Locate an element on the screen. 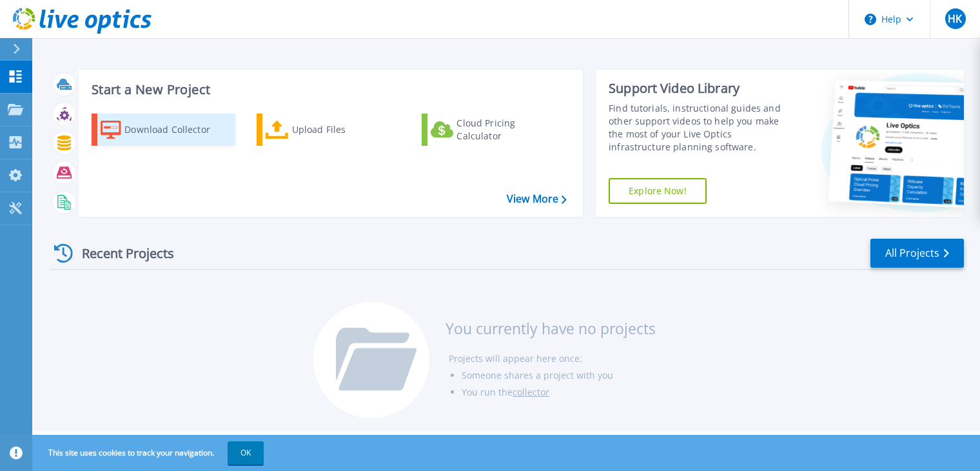 The height and width of the screenshot is (471, 980). span: HK is located at coordinates (955, 19).